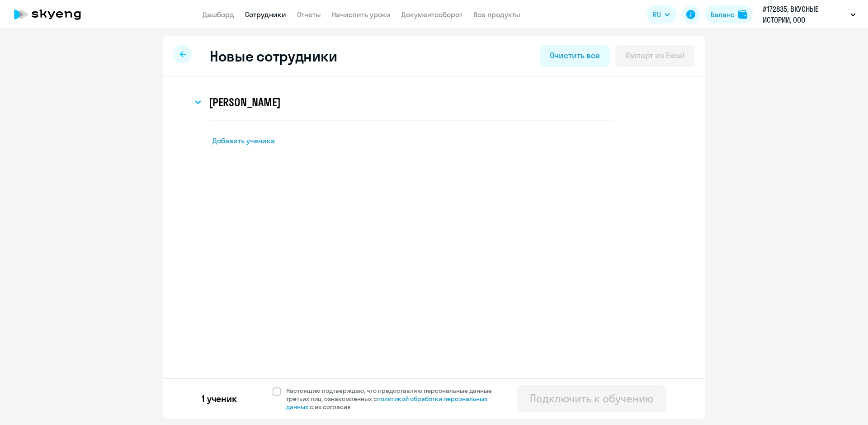 This screenshot has height=425, width=868. Describe the element at coordinates (496, 14) in the screenshot. I see `a: Все продукты` at that location.